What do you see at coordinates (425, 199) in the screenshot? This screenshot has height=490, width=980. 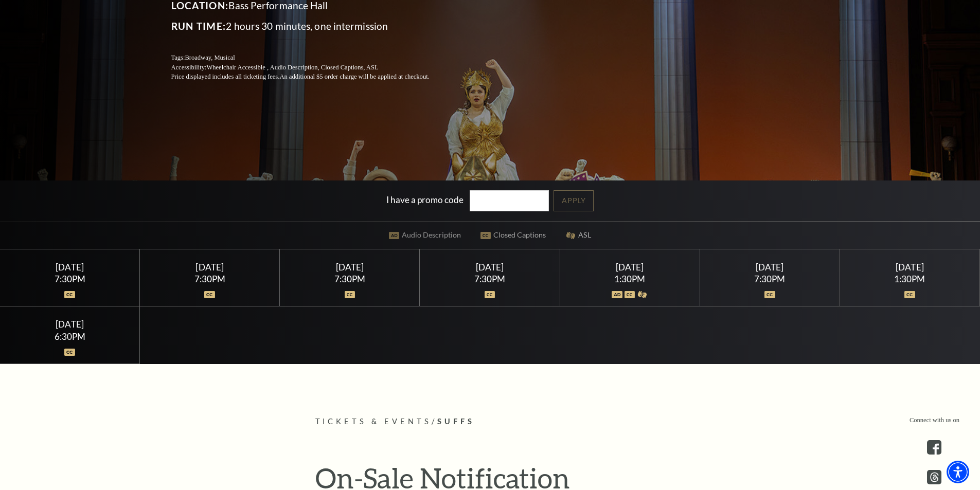 I see `label: I have a promo code` at bounding box center [425, 199].